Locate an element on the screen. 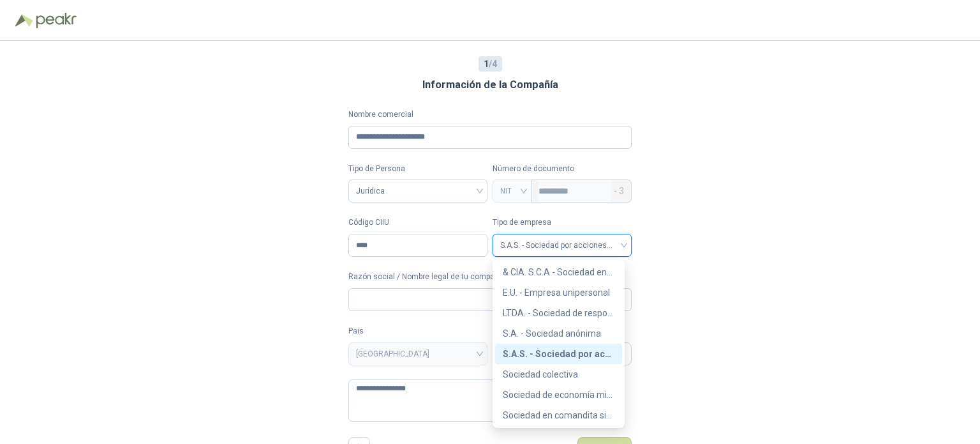 This screenshot has height=444, width=980. label: Razón social / Nombre legal de tu compañía is located at coordinates (490, 277).